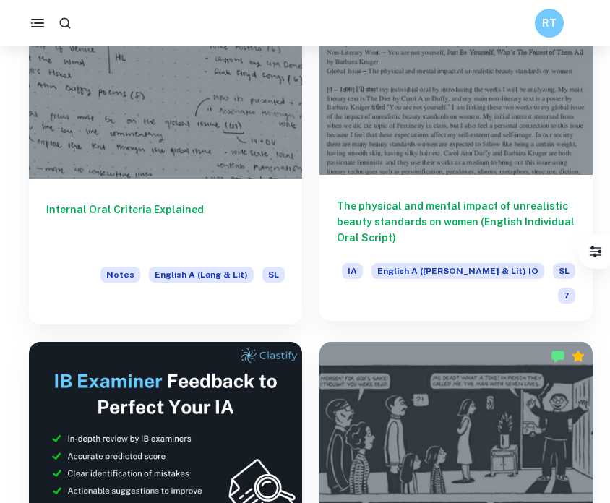  Describe the element at coordinates (578, 356) in the screenshot. I see `div: Premium` at that location.